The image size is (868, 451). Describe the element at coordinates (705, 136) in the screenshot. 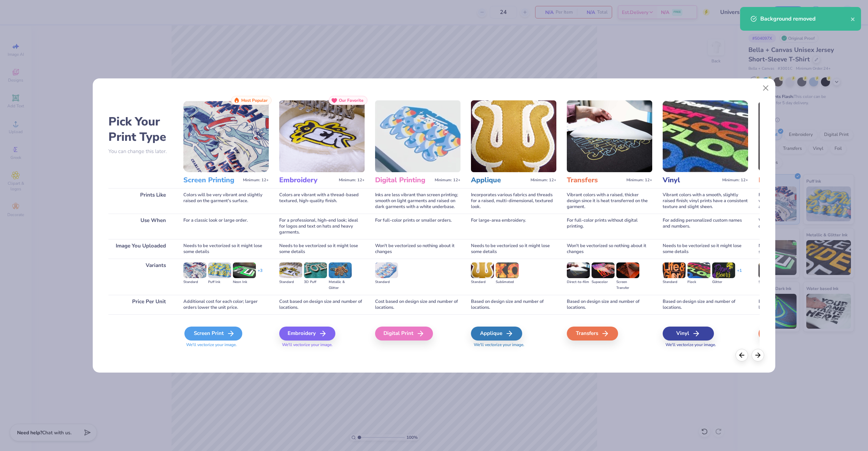

I see `img: Vinyl` at that location.